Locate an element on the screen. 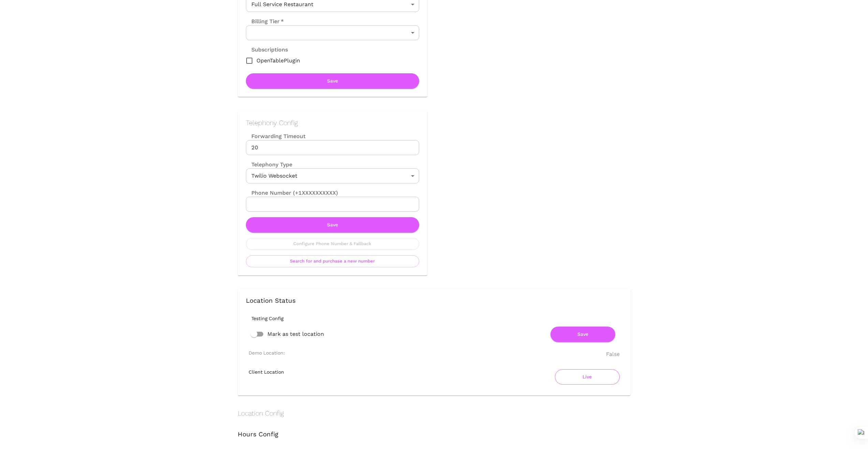 Image resolution: width=868 pixels, height=449 pixels. label: Phone Number (+1XXXXXXXXXX) is located at coordinates (333, 193).